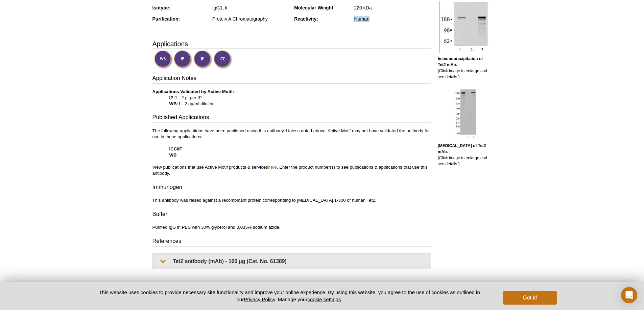 Image resolution: width=644 pixels, height=310 pixels. Describe the element at coordinates (292, 188) in the screenshot. I see `h3: Immunogen` at that location.